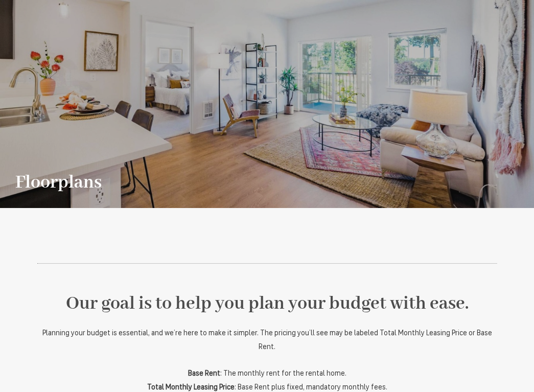 The image size is (534, 392). What do you see at coordinates (191, 387) in the screenshot?
I see `strong: Total Monthly Leasing Price` at bounding box center [191, 387].